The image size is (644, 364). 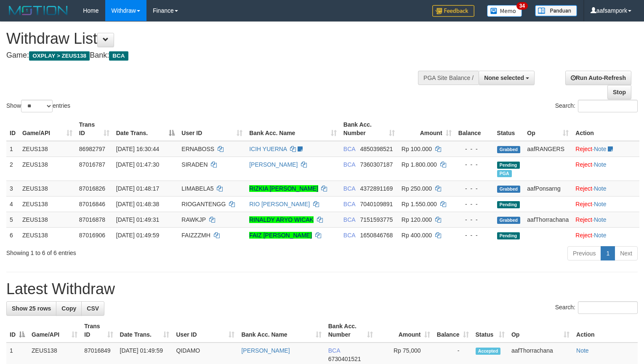 I want to click on div: Showing 1 to 6 of 6 entries, so click(x=134, y=251).